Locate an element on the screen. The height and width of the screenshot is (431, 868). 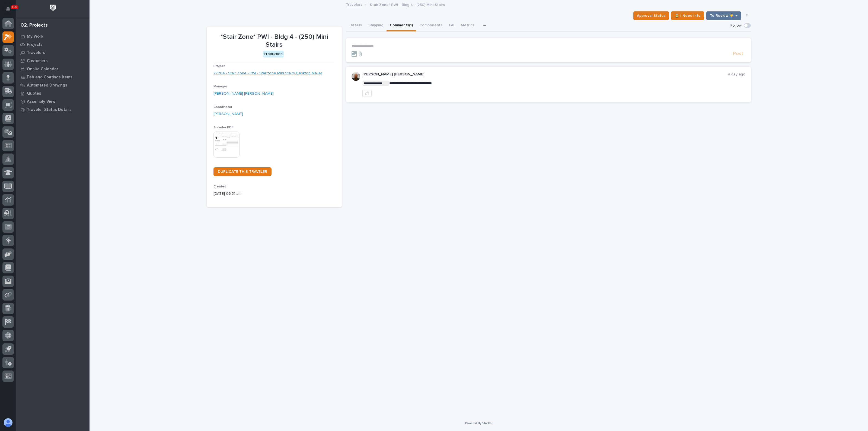
p: Fab and Coatings Items is located at coordinates (49, 77).